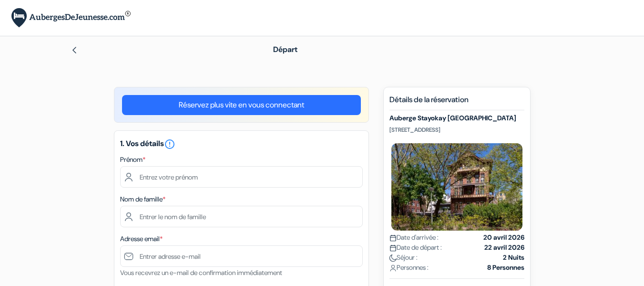  Describe the element at coordinates (170, 143) in the screenshot. I see `a: error_outline` at that location.